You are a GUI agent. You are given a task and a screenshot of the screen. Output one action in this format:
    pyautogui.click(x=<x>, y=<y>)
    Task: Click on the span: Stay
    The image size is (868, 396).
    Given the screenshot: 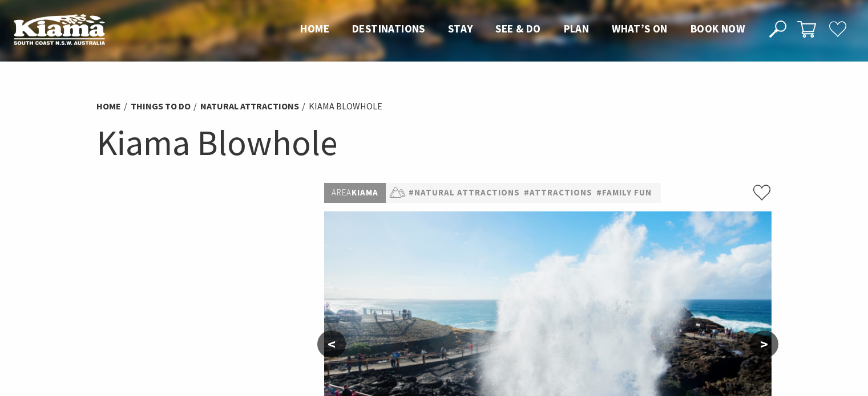 What is the action you would take?
    pyautogui.click(x=460, y=29)
    